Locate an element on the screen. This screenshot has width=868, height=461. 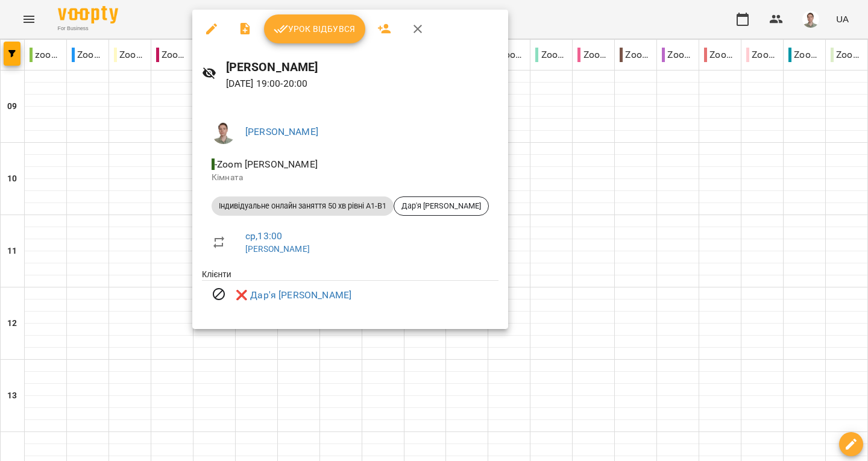
svg: Візит скасовано is located at coordinates (219, 294).